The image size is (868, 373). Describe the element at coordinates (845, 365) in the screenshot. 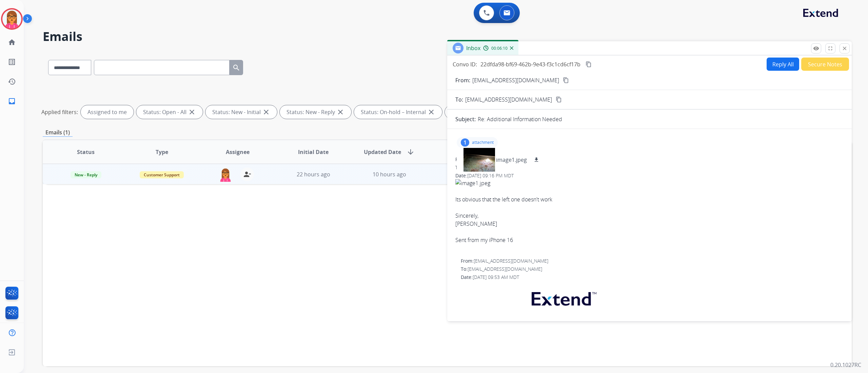

I see `p: 0.20.1027RC` at that location.